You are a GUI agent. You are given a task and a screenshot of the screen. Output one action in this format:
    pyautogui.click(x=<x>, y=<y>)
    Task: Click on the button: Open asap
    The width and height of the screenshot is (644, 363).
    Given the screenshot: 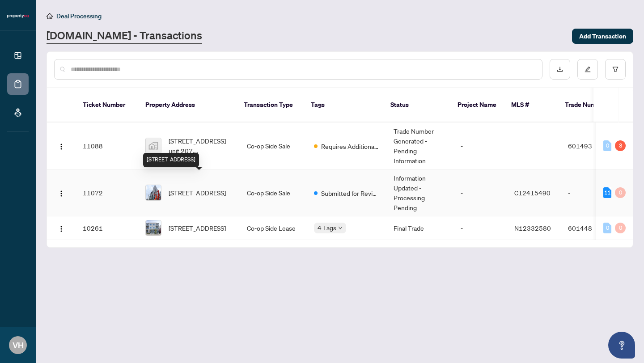 What is the action you would take?
    pyautogui.click(x=622, y=345)
    